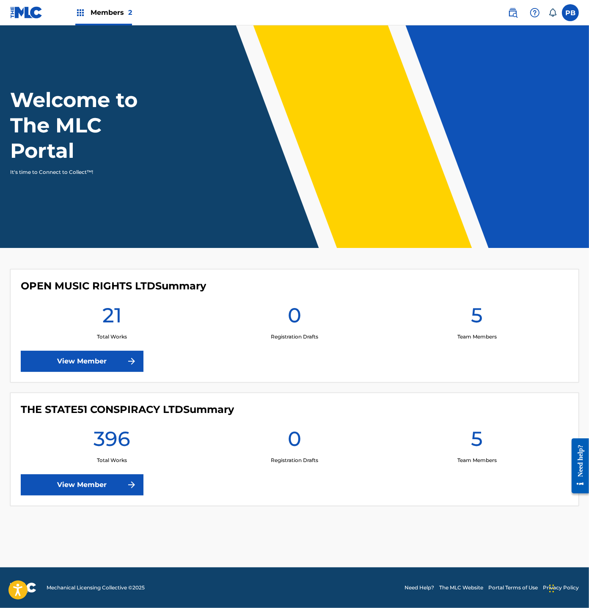 The image size is (589, 608). What do you see at coordinates (535, 13) in the screenshot?
I see `img: help` at bounding box center [535, 13].